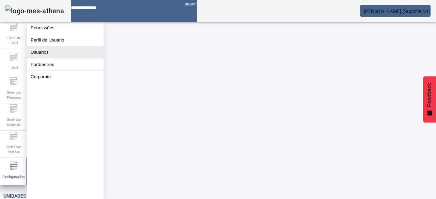  What do you see at coordinates (14, 177) in the screenshot?
I see `span: Configurações` at bounding box center [14, 177].